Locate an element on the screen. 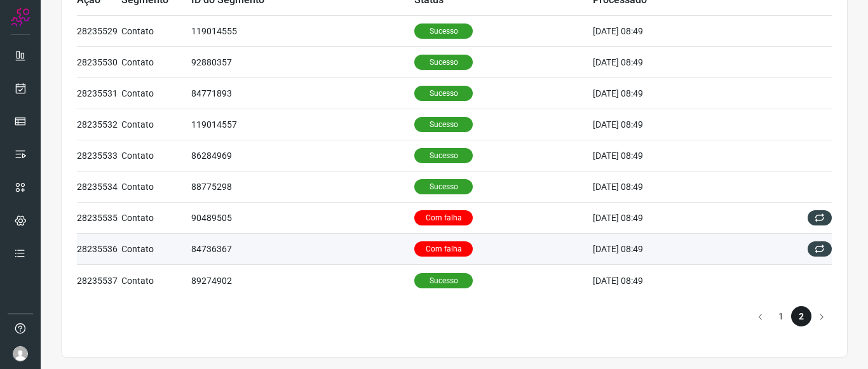  td: 28235535 is located at coordinates (99, 218).